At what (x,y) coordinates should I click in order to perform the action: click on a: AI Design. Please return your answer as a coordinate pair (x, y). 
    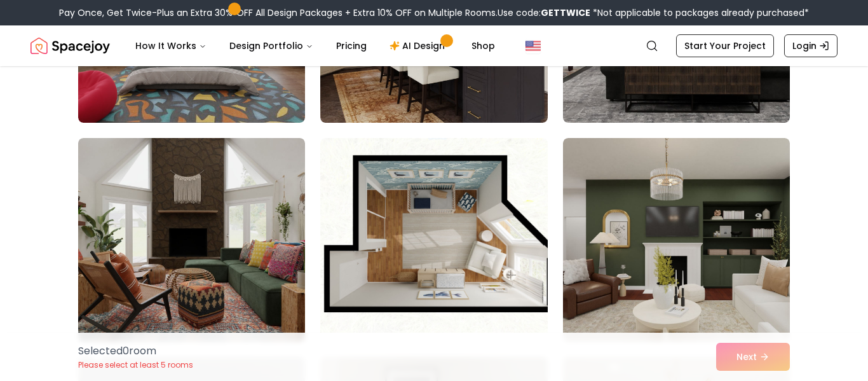
    Looking at the image, I should click on (419, 46).